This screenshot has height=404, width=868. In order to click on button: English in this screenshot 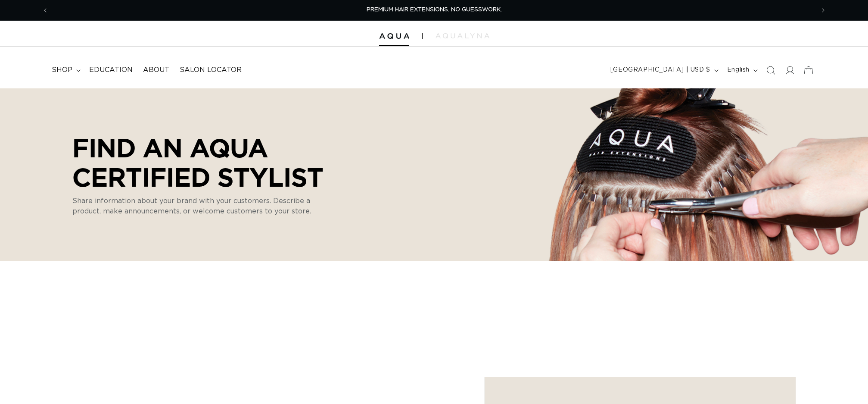, I will do `click(742, 70)`.